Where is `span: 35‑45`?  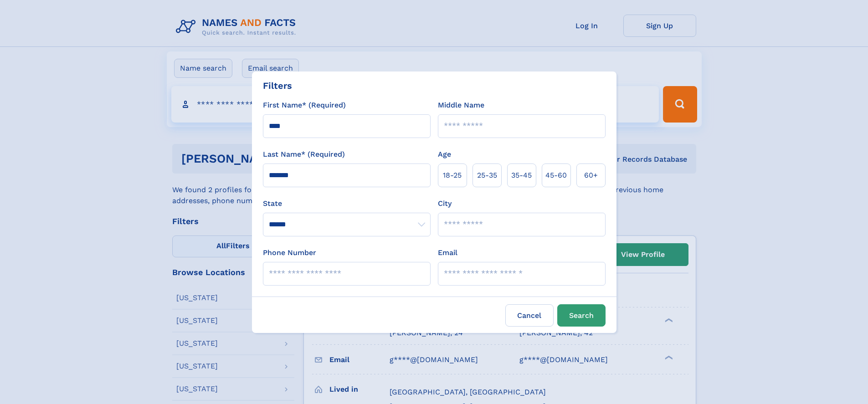 span: 35‑45 is located at coordinates (521, 176).